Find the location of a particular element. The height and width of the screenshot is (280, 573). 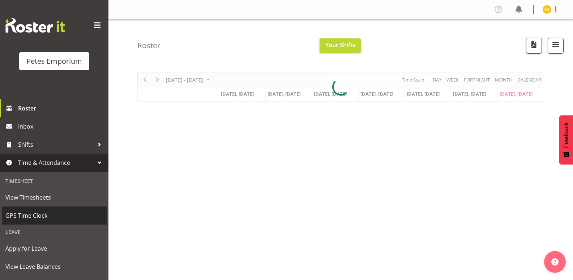

div: Petes Emporium is located at coordinates (54, 61).